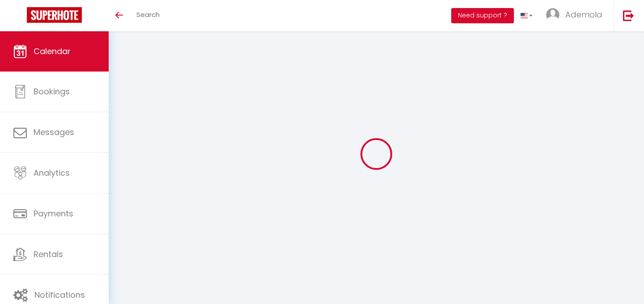 Image resolution: width=644 pixels, height=304 pixels. Describe the element at coordinates (584, 14) in the screenshot. I see `span: Ademola` at that location.